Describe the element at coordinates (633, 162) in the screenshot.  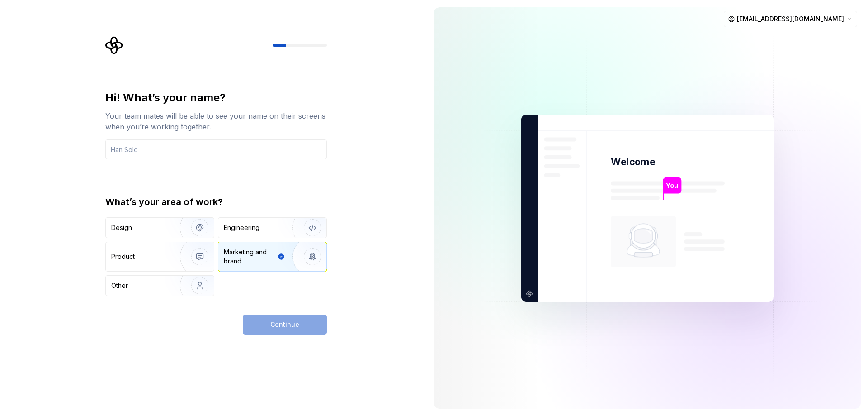
I see `p: Welcome` at that location.